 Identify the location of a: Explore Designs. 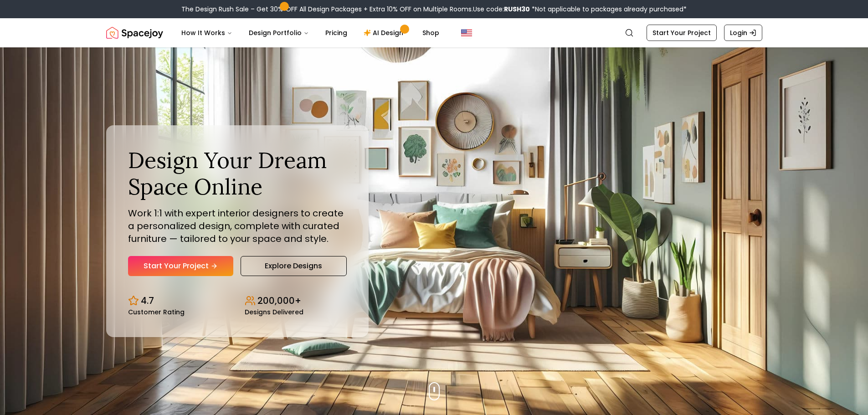
(294, 266).